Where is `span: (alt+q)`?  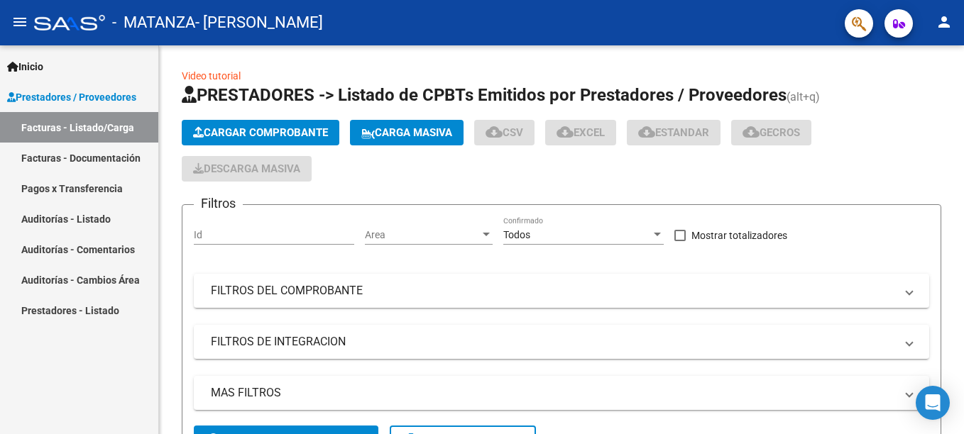 span: (alt+q) is located at coordinates (803, 97).